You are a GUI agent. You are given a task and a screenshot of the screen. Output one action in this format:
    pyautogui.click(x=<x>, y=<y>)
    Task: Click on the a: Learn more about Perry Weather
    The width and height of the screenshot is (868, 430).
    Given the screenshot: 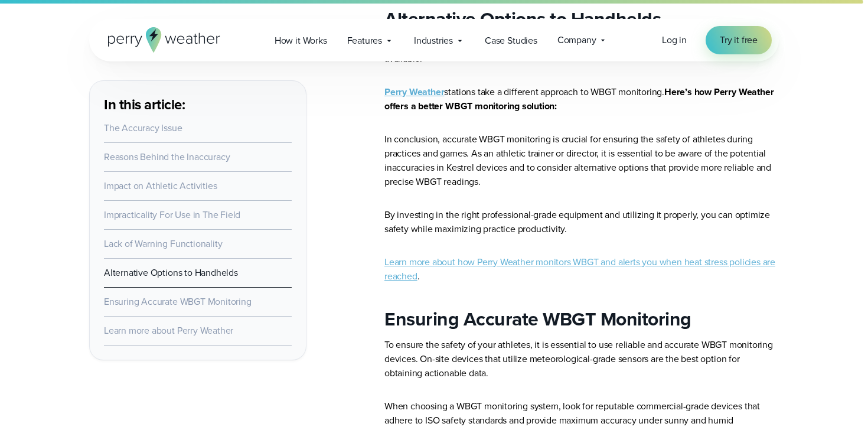 What is the action you would take?
    pyautogui.click(x=168, y=330)
    